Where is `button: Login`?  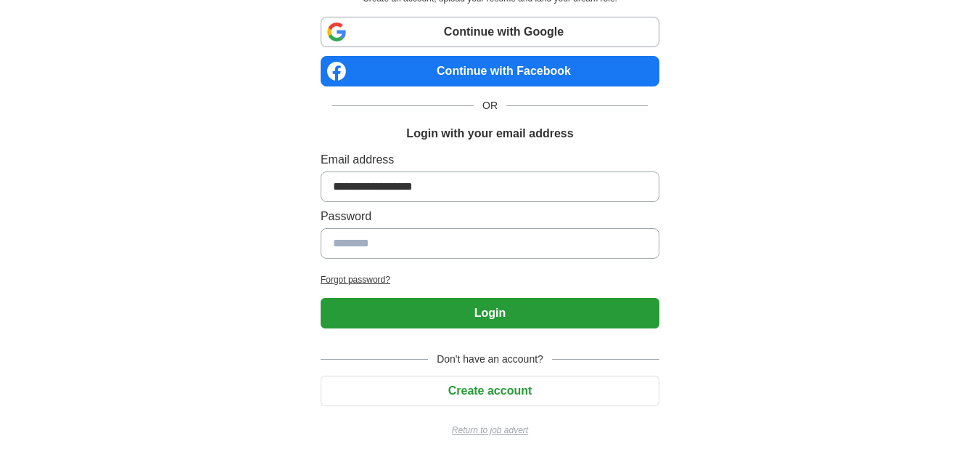 button: Login is located at coordinates (490, 313).